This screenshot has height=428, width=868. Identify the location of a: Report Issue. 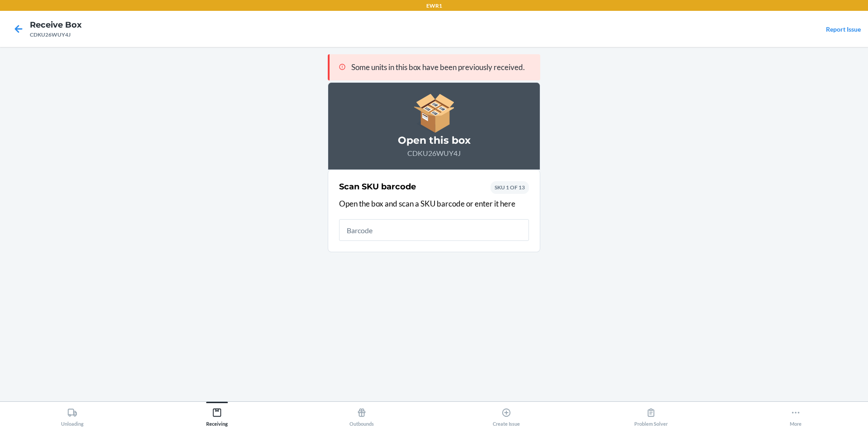
(843, 29).